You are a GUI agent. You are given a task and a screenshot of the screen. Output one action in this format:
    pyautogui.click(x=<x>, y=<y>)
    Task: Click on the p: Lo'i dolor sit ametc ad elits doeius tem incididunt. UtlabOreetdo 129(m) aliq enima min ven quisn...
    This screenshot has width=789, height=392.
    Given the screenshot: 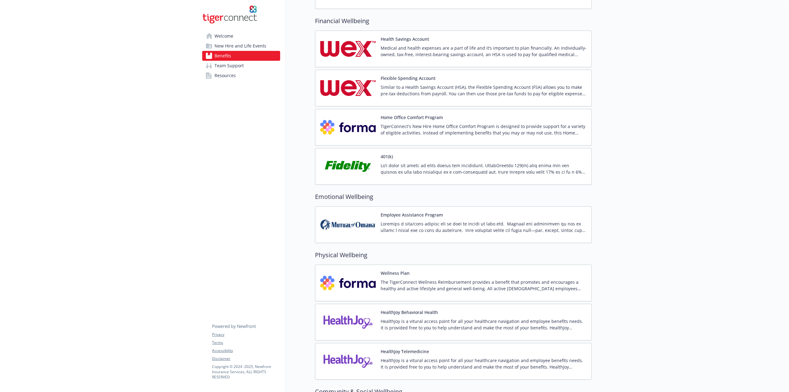 What is the action you would take?
    pyautogui.click(x=484, y=169)
    